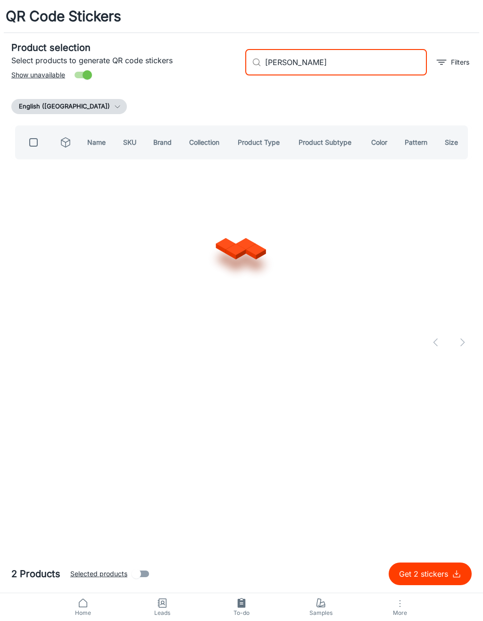  I want to click on span: Leads, so click(162, 613).